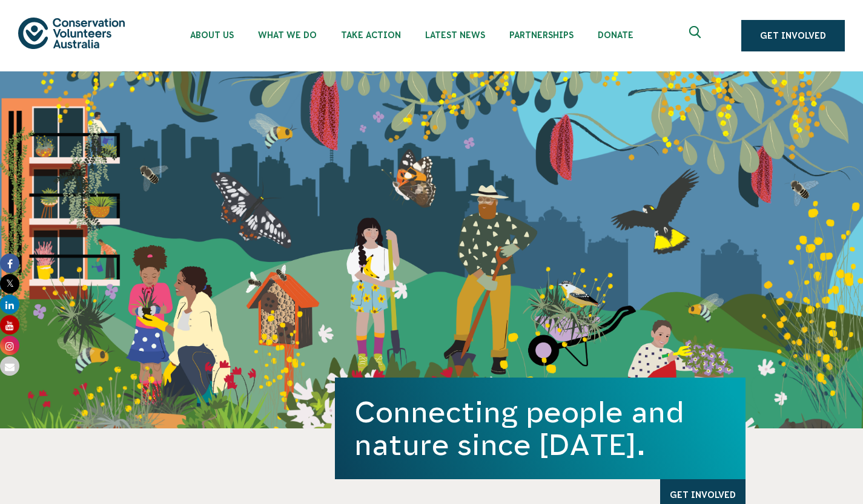 Image resolution: width=863 pixels, height=504 pixels. I want to click on span: Take Action, so click(371, 35).